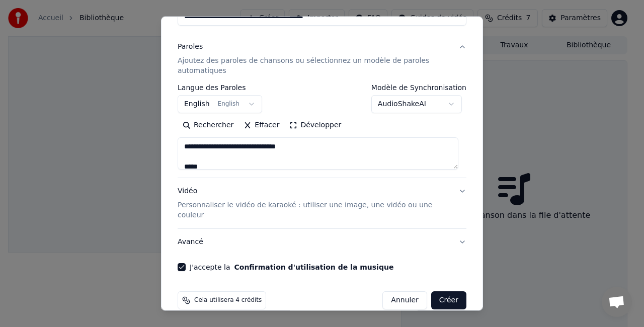 The width and height of the screenshot is (644, 327). I want to click on span: Cela utilisera 4 crédits, so click(228, 300).